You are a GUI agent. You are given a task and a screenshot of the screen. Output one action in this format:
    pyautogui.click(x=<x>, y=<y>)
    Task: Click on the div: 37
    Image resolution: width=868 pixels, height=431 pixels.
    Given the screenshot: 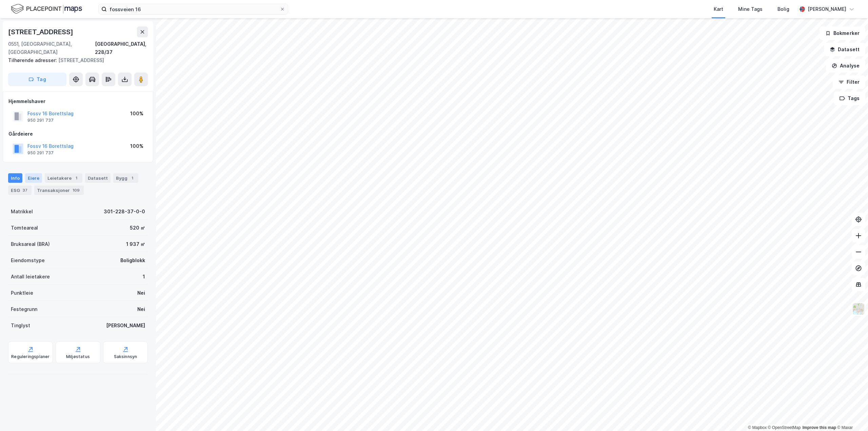 What is the action you would take?
    pyautogui.click(x=25, y=190)
    